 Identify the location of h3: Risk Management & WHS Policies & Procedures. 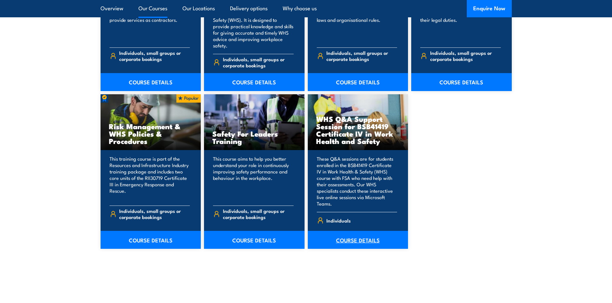
(151, 134).